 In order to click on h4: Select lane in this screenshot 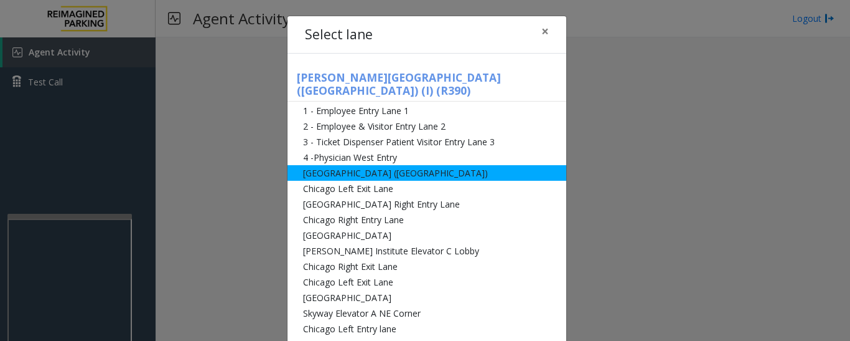, I will do `click(339, 35)`.